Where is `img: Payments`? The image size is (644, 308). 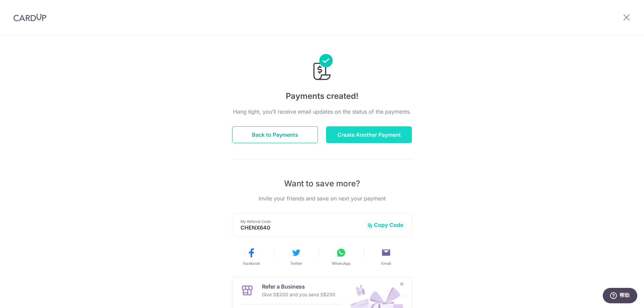
img: Payments is located at coordinates (322, 68).